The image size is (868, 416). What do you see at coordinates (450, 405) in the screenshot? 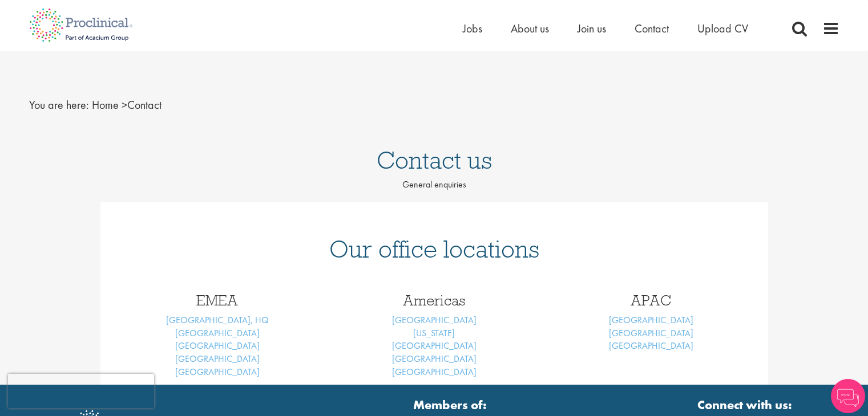
I see `strong: Members of:` at bounding box center [450, 405].